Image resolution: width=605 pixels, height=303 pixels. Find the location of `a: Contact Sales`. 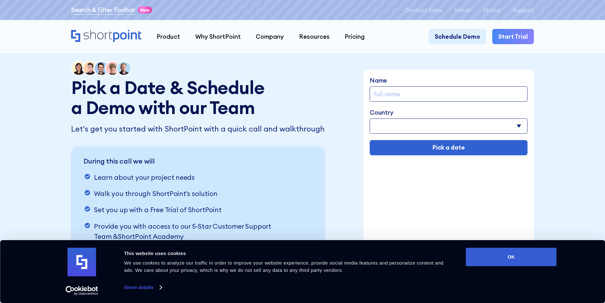

a: Contact Sales is located at coordinates (424, 10).